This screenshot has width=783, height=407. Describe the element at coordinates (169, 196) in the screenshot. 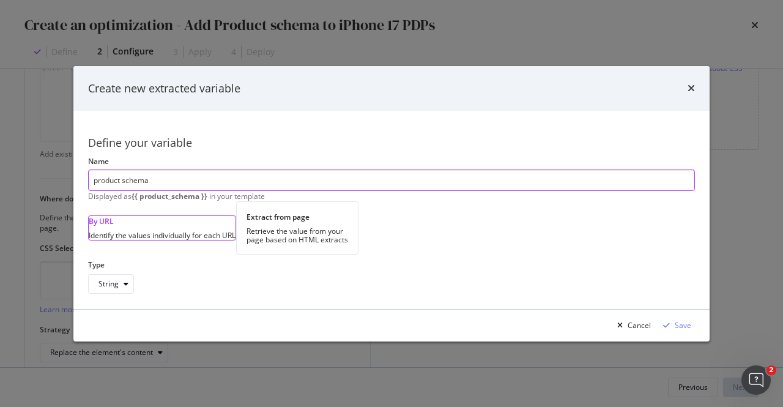

I see `b: {{ product_schema }}` at that location.